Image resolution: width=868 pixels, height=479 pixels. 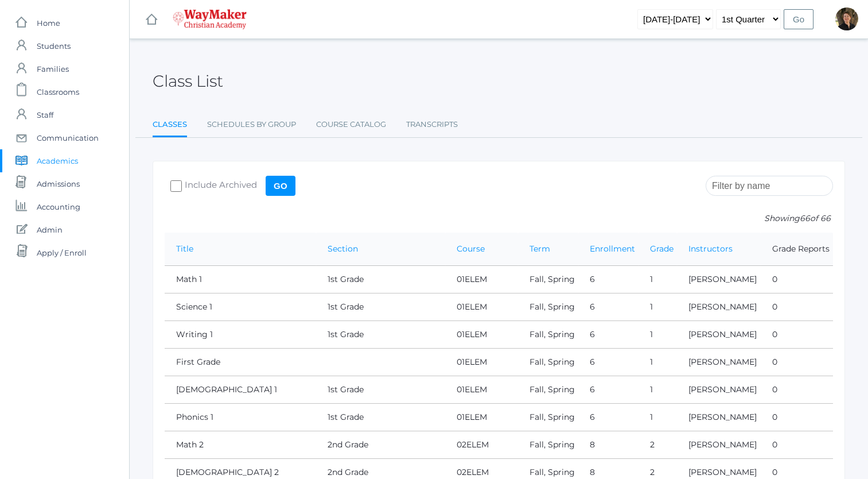 I want to click on a: Enrollment, so click(x=612, y=249).